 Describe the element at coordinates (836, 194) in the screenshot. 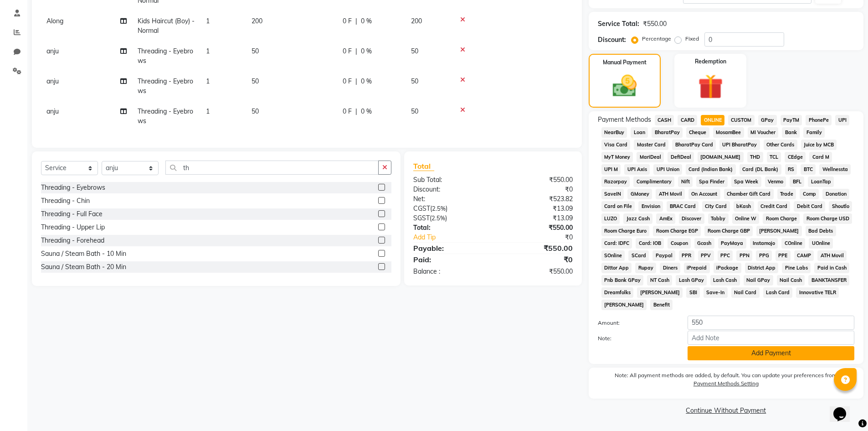

I see `span: Donation` at that location.